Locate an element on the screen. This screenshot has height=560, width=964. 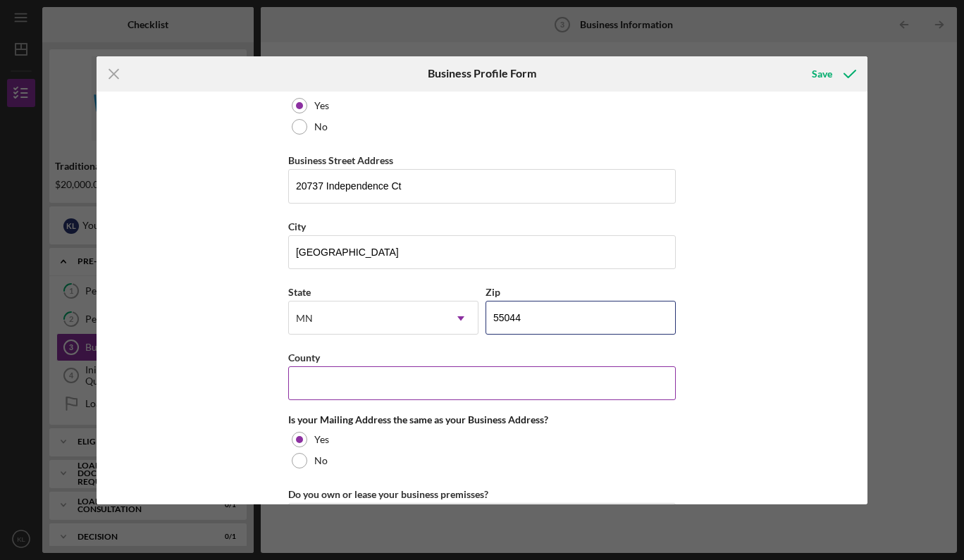
button: Save is located at coordinates (832, 74).